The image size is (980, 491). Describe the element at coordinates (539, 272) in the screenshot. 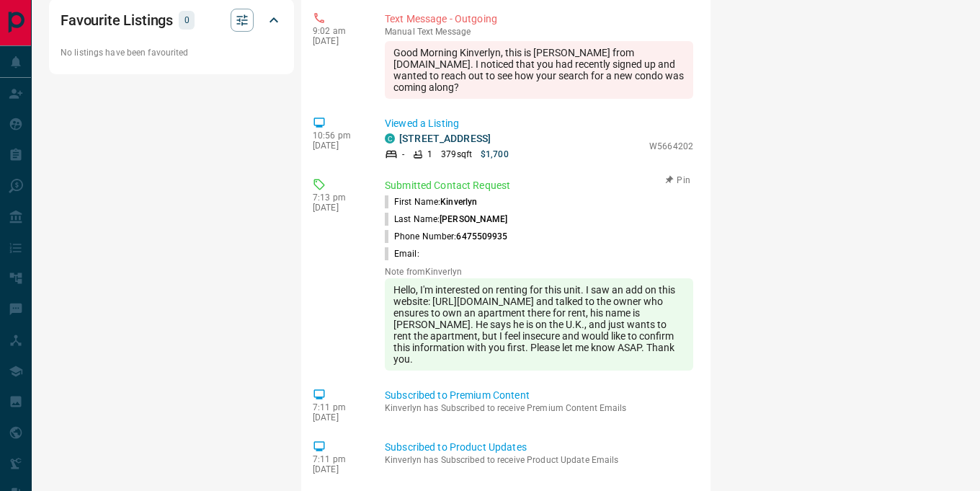

I see `p: Note from Kinverlyn` at that location.